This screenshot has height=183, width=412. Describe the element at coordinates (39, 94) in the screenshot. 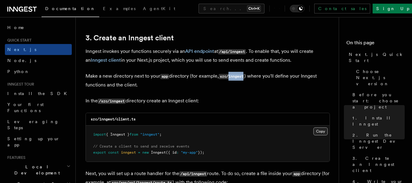

I see `span: Install the SDK` at that location.